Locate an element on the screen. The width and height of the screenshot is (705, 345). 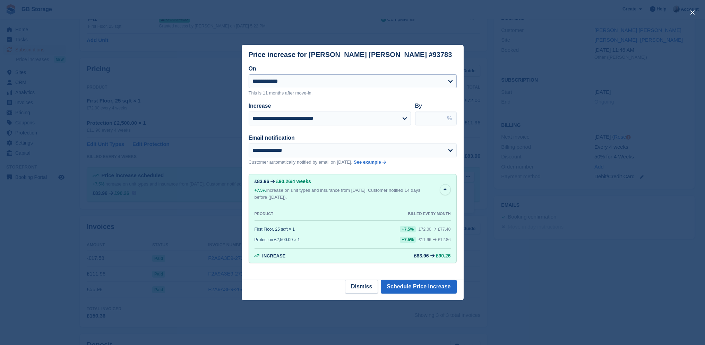
span: See example is located at coordinates (367, 162).